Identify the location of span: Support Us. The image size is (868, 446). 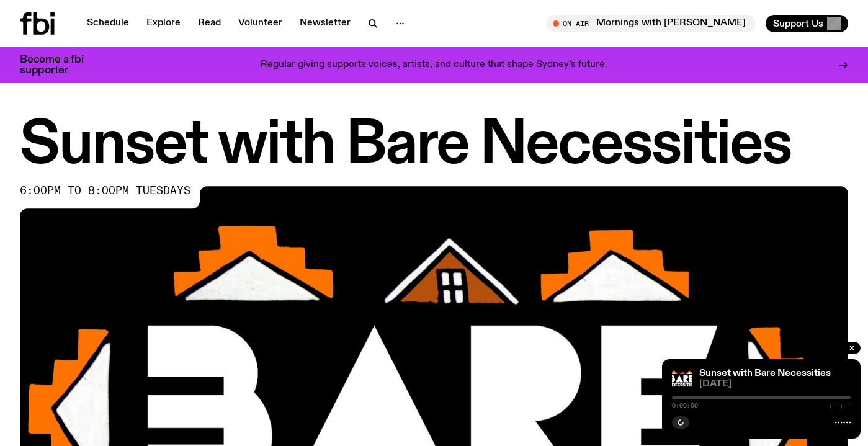
(798, 24).